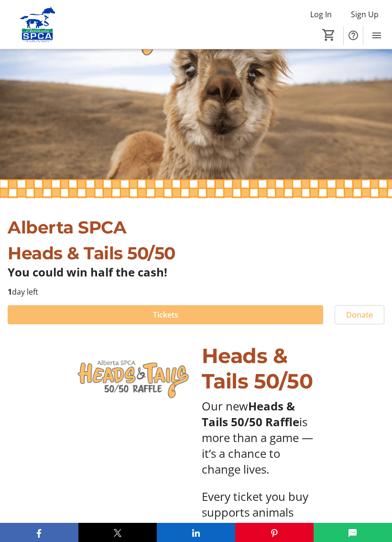 This screenshot has width=392, height=542. I want to click on img: undefined, so click(131, 377).